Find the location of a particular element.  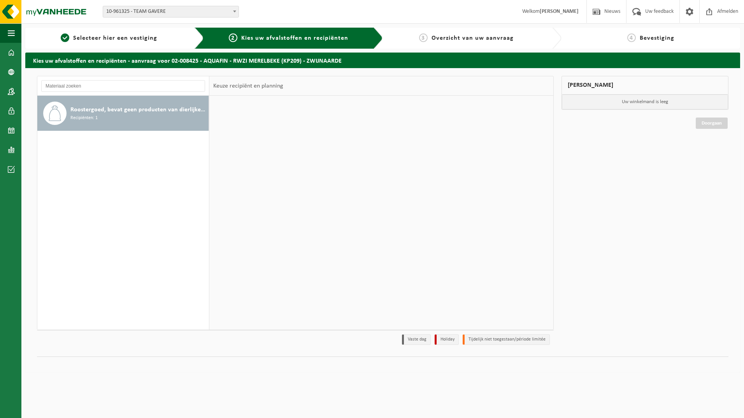

span: Selecteer hier een vestiging is located at coordinates (115, 38).